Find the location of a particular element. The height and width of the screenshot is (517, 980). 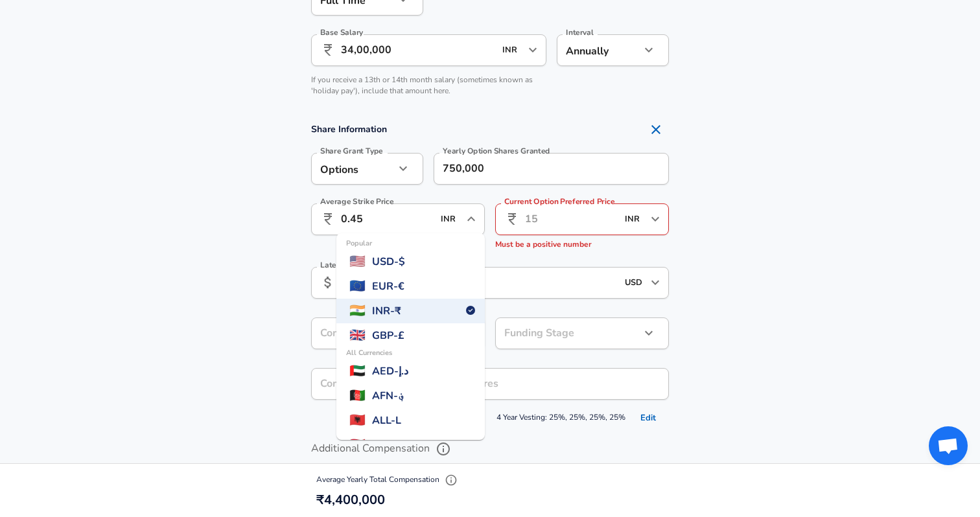

div: Options is located at coordinates (352, 168).